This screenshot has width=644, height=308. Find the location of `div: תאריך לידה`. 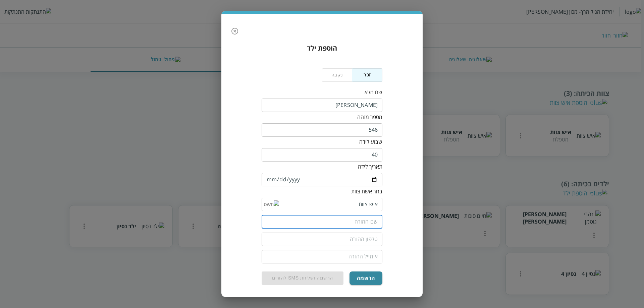

div: תאריך לידה is located at coordinates (322, 167).